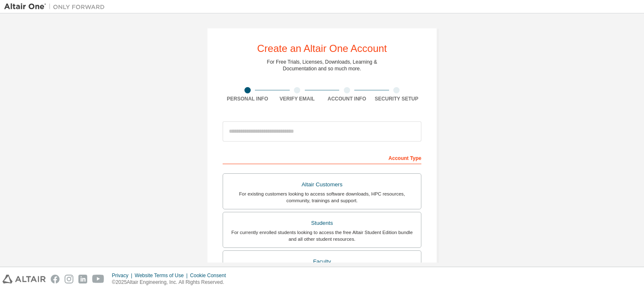  What do you see at coordinates (56, 7) in the screenshot?
I see `img: Altair One` at bounding box center [56, 7].